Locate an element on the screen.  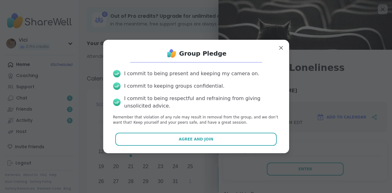
div: I commit to being respectful and refraining from giving unsolicited advice. is located at coordinates (202, 102).